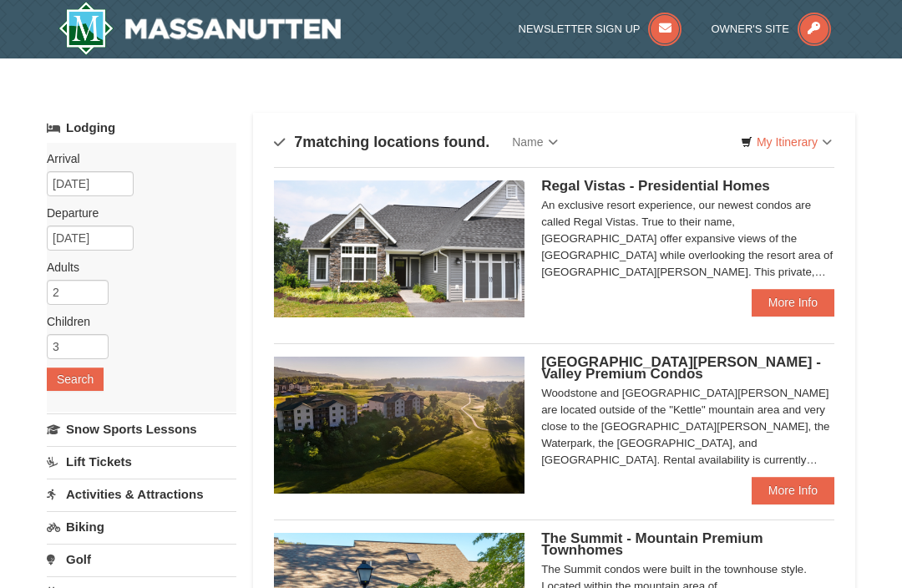  Describe the element at coordinates (135, 267) in the screenshot. I see `label: Adults` at that location.